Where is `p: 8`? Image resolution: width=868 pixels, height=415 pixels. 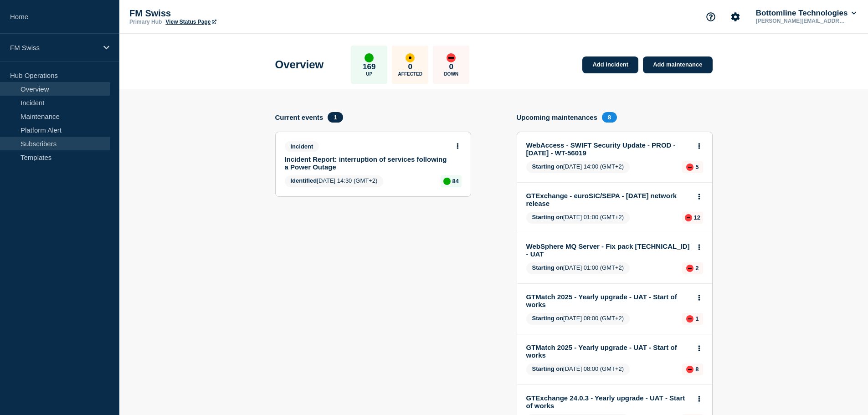 p: 8 is located at coordinates (697, 369).